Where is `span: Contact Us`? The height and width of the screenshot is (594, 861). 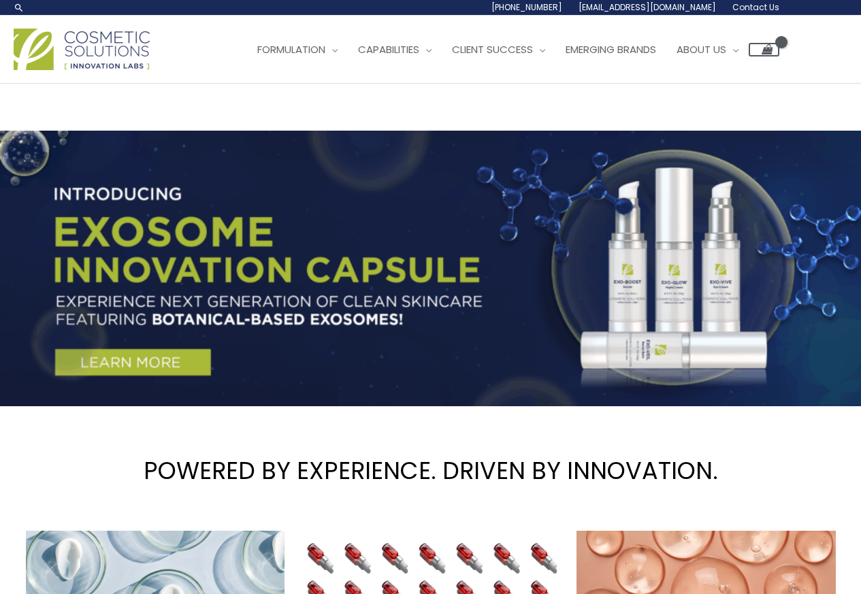 span: Contact Us is located at coordinates (755, 7).